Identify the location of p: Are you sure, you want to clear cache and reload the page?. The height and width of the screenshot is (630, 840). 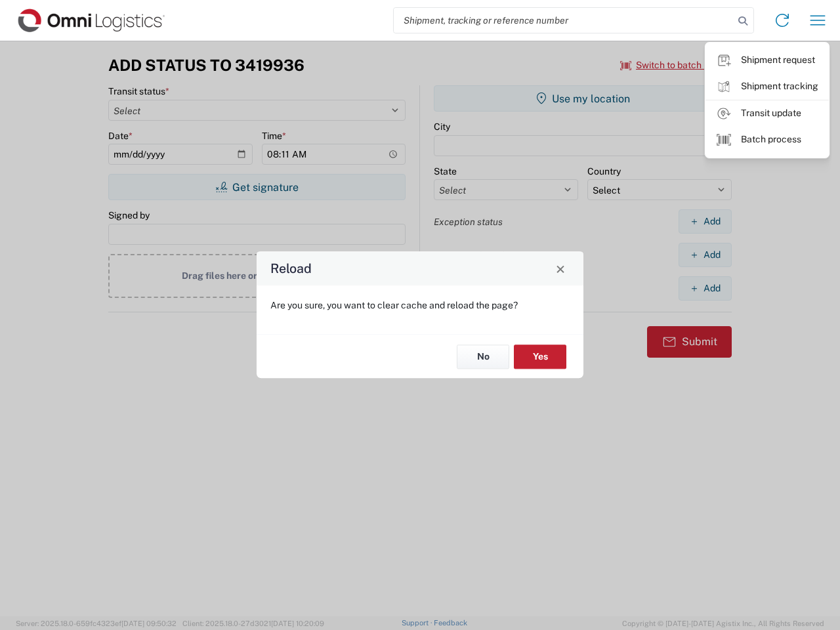
(420, 306).